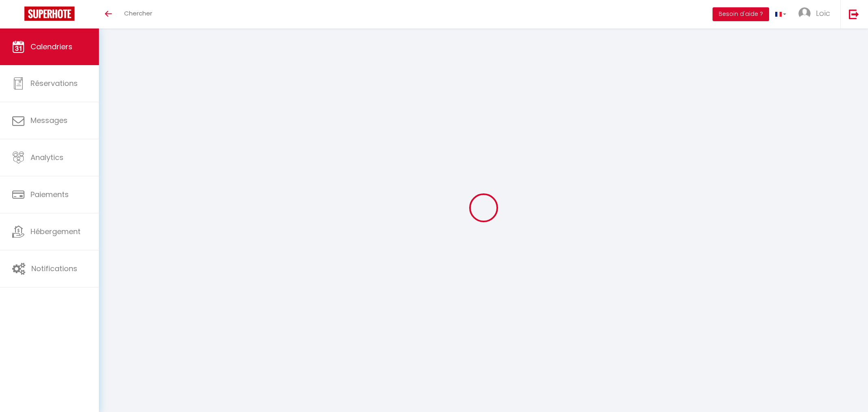 Image resolution: width=868 pixels, height=412 pixels. I want to click on img: logout, so click(854, 14).